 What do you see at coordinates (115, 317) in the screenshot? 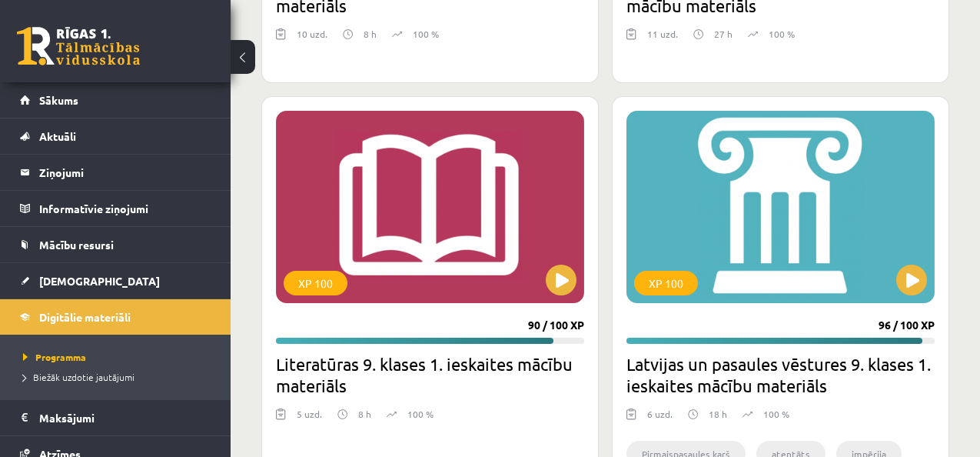
I see `a: Digitālie materiāli` at bounding box center [115, 317].